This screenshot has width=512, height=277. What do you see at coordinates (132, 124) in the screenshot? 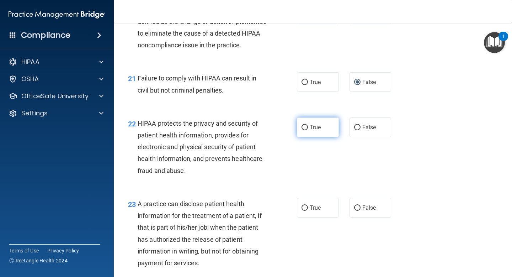
I see `span: 22` at bounding box center [132, 124].